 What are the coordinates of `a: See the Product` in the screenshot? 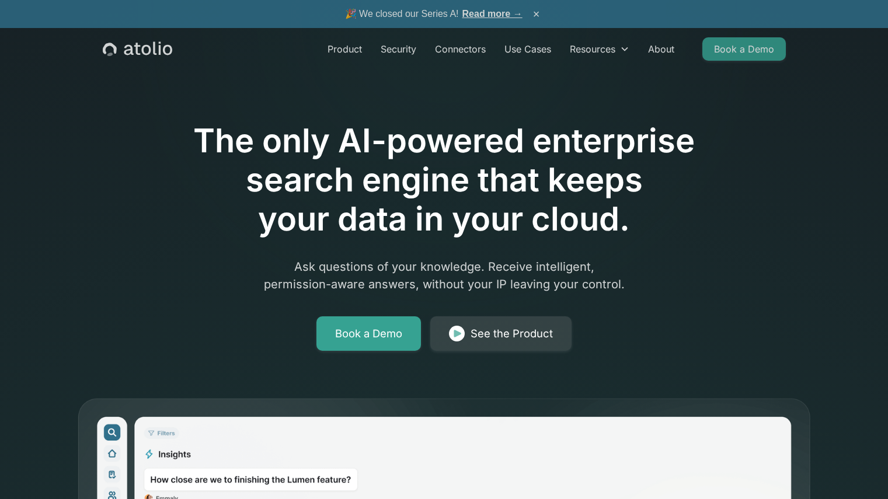 It's located at (501, 334).